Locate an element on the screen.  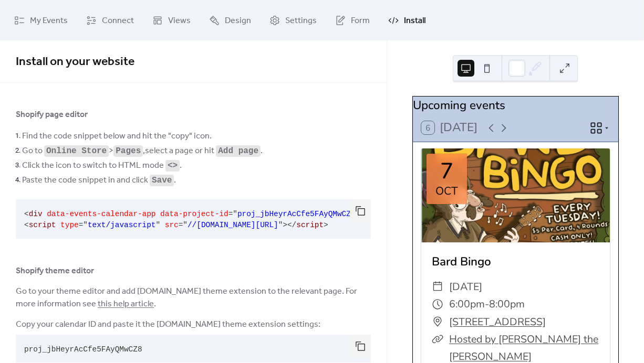
span: 8:00pm is located at coordinates (507, 304).